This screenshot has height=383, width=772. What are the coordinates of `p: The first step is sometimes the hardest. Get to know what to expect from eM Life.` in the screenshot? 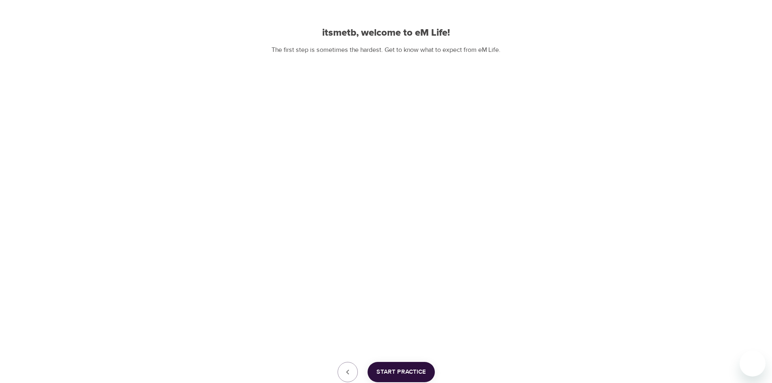 It's located at (386, 50).